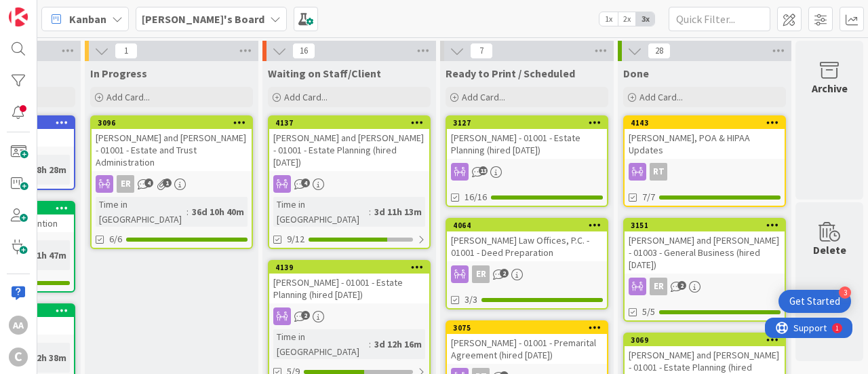  Describe the element at coordinates (295, 239) in the screenshot. I see `span: 9/12` at that location.